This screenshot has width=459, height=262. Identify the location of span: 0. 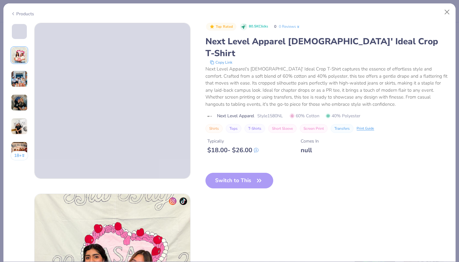
(275, 27).